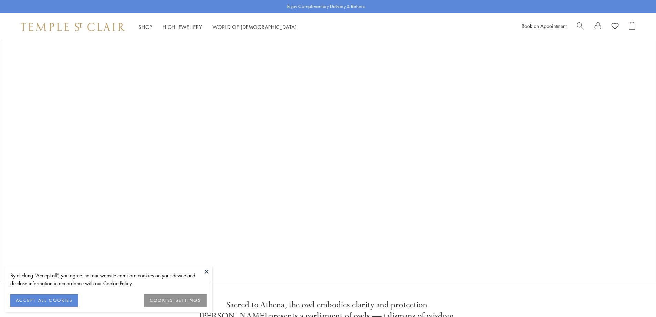 The width and height of the screenshot is (656, 317). Describe the element at coordinates (182, 27) in the screenshot. I see `a: High JewelleryHigh Jewellery` at that location.